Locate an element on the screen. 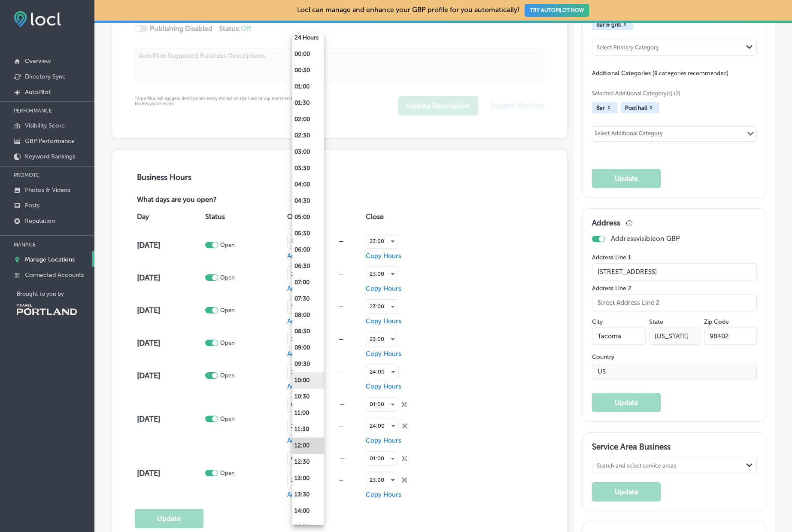  li: 07:00 is located at coordinates (308, 283).